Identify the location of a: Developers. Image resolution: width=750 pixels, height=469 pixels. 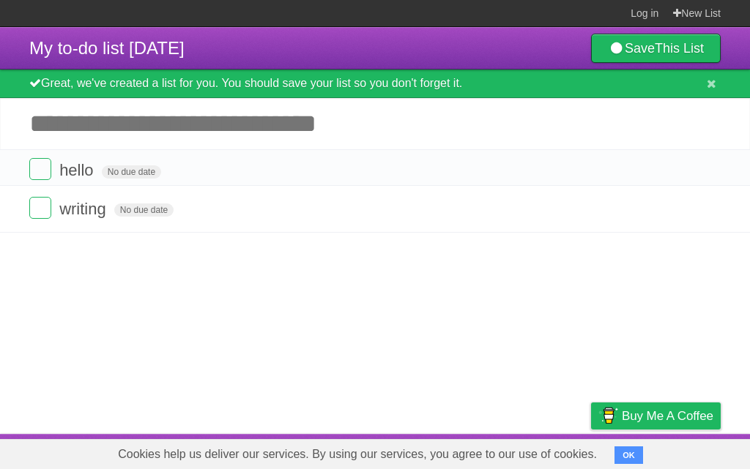
(474, 452).